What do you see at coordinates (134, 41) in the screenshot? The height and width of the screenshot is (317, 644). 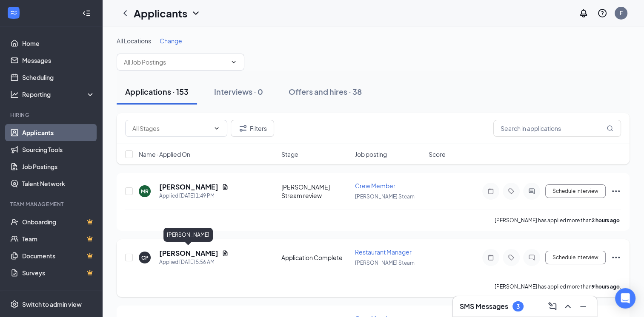 I see `span: All Locations` at bounding box center [134, 41].